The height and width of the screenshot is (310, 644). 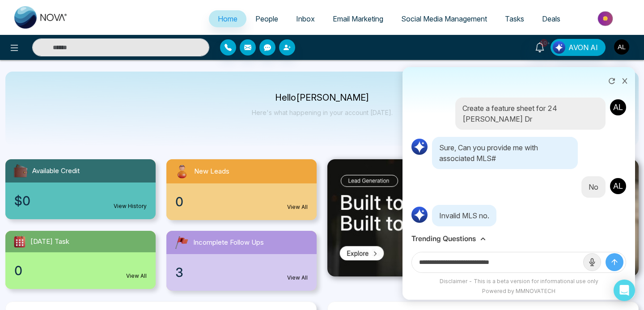 What do you see at coordinates (56, 171) in the screenshot?
I see `span: Available Credit` at bounding box center [56, 171].